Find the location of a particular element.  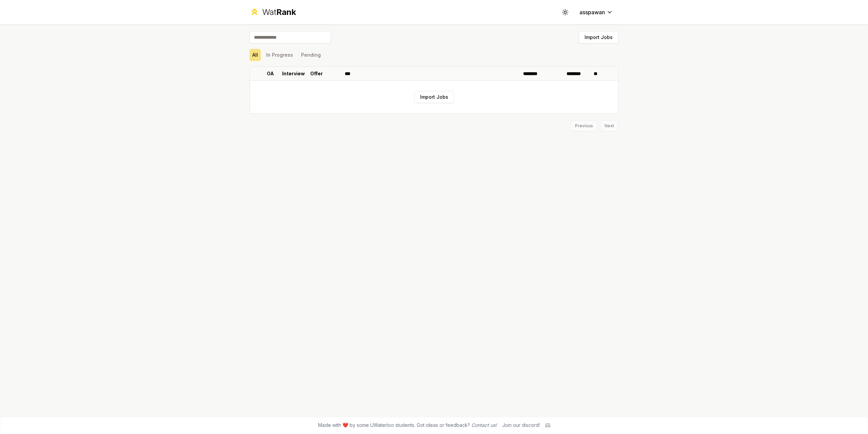

a: WatRank is located at coordinates (273, 12).